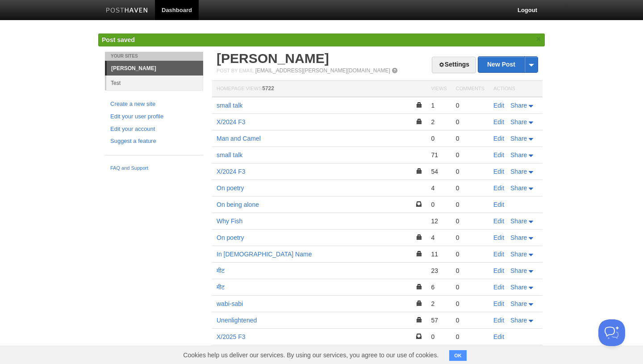  What do you see at coordinates (439, 89) in the screenshot?
I see `th: Views` at bounding box center [439, 89].